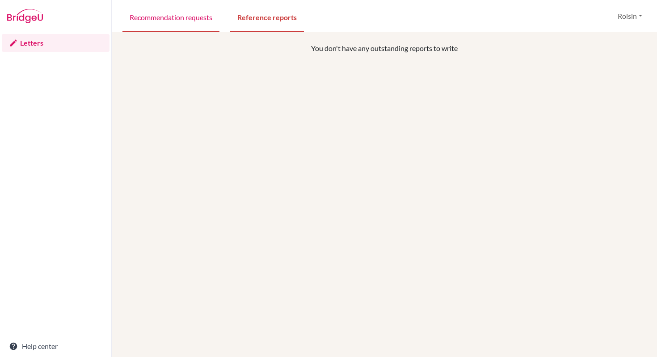 The image size is (657, 357). What do you see at coordinates (385, 48) in the screenshot?
I see `p: You don't have any outstanding reports to write` at bounding box center [385, 48].